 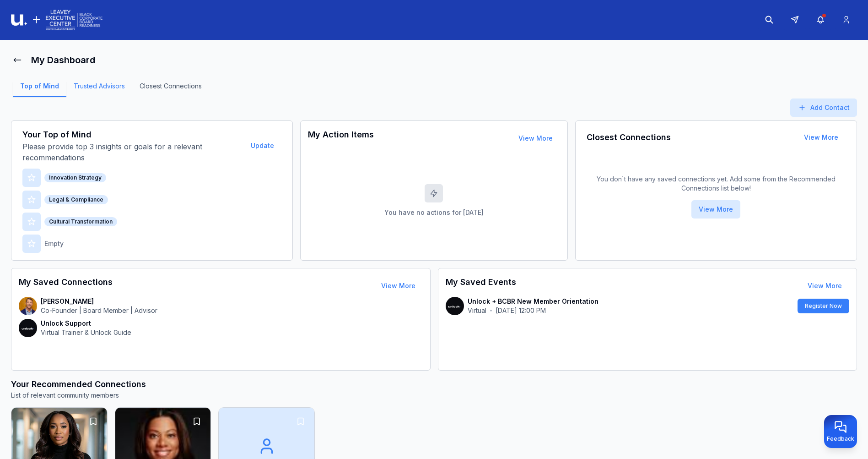 What do you see at coordinates (76, 200) in the screenshot?
I see `div: Legal & Compliance` at bounding box center [76, 200].